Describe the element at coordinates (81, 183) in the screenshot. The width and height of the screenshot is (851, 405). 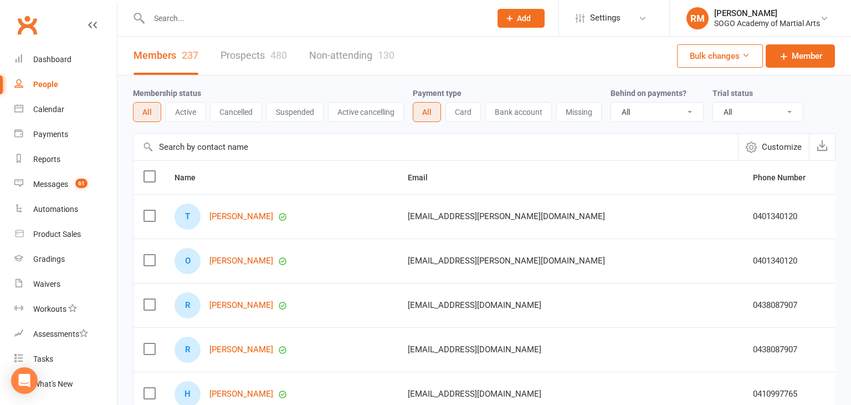
I see `span: 61` at that location.